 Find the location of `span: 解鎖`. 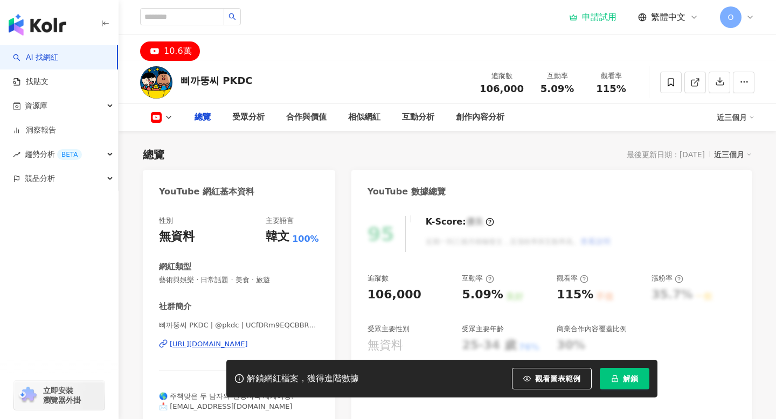

span: 解鎖 is located at coordinates (631, 379).